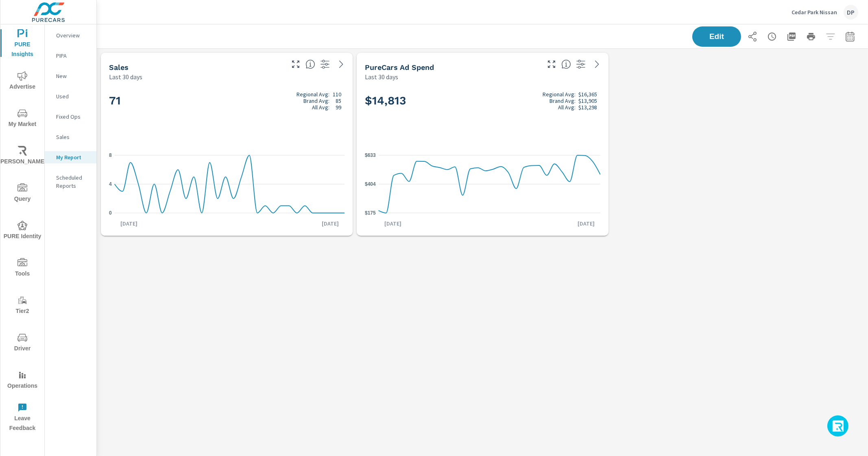  Describe the element at coordinates (716, 36) in the screenshot. I see `button: Edit` at that location.